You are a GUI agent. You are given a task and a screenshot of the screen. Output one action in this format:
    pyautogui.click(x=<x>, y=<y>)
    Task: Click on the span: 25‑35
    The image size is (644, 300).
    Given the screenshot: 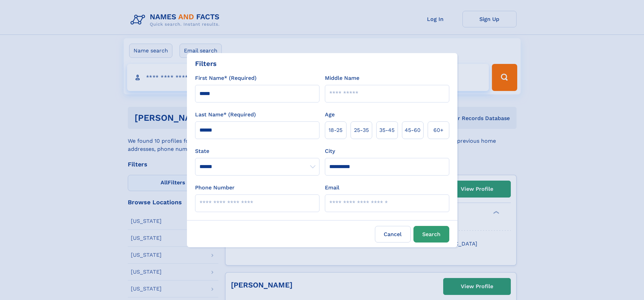 What is the action you would take?
    pyautogui.click(x=361, y=130)
    